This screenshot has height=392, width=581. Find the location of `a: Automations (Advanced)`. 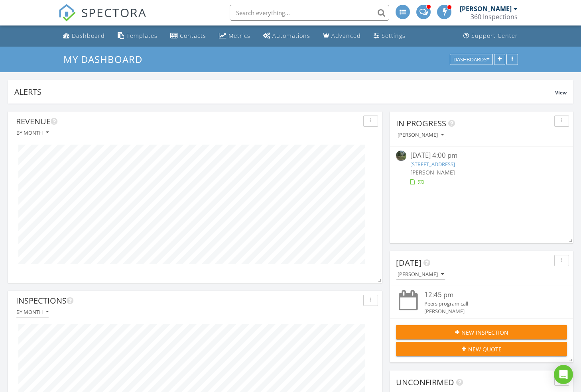

a: Automations (Advanced) is located at coordinates (287, 36).